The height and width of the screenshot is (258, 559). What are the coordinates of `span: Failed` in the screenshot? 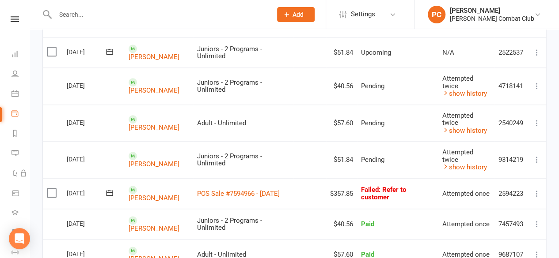 It's located at (383, 193).